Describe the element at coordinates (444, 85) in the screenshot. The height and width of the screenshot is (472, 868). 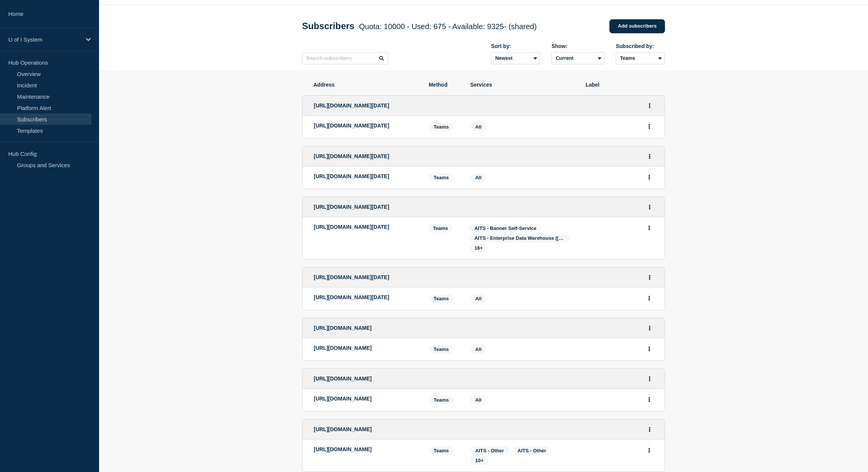
I see `span: Method` at that location.